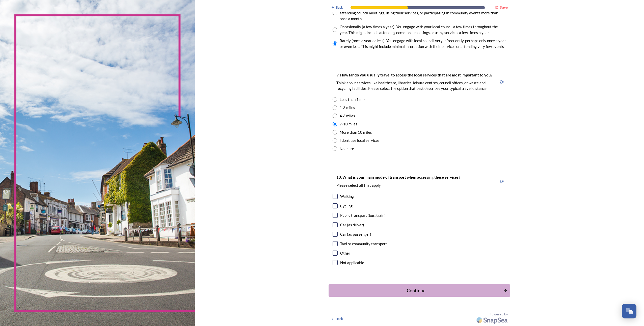 The height and width of the screenshot is (326, 644). Describe the element at coordinates (416, 291) in the screenshot. I see `div: Continue` at that location.